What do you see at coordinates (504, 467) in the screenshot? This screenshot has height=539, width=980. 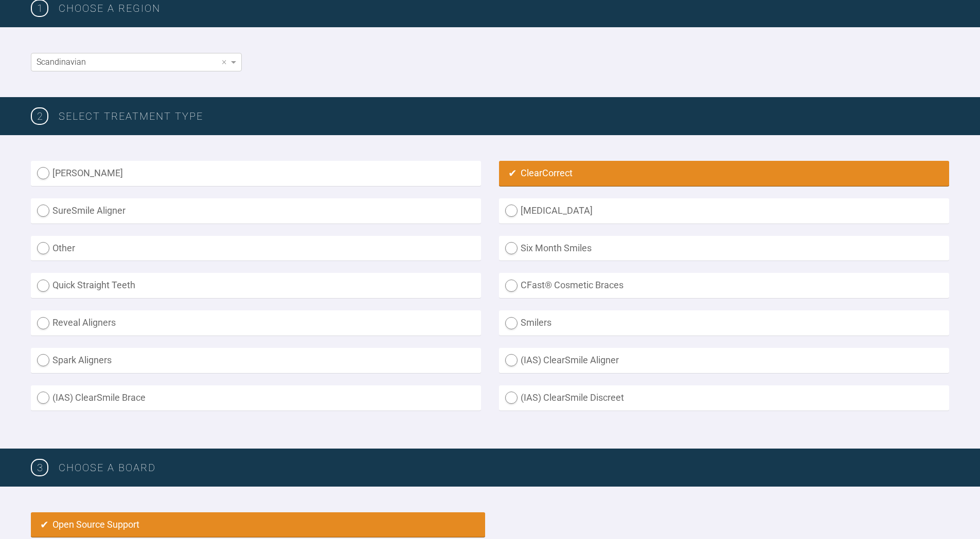 I see `h3: Choose a board` at bounding box center [504, 467].